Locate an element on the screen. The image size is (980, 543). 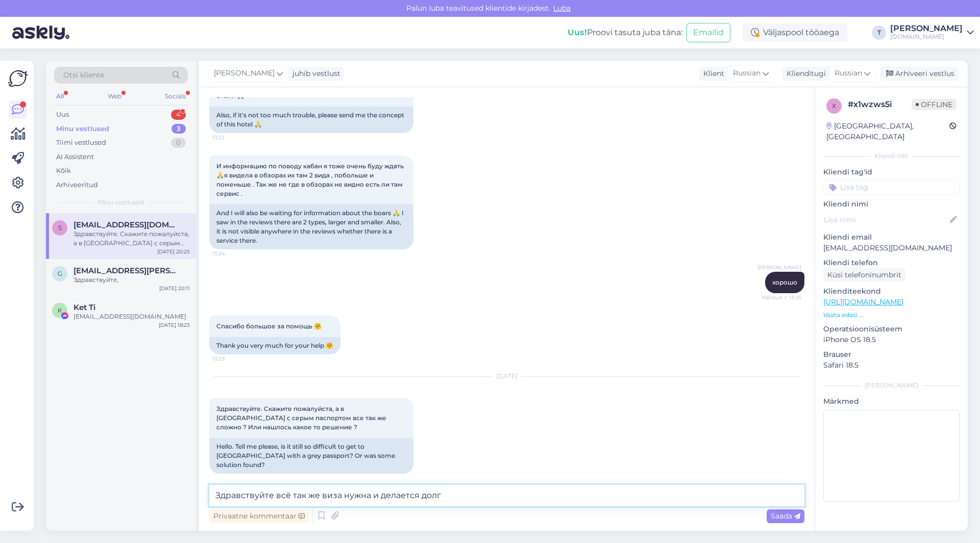
div: Väljaspool tööaega is located at coordinates (795, 33).